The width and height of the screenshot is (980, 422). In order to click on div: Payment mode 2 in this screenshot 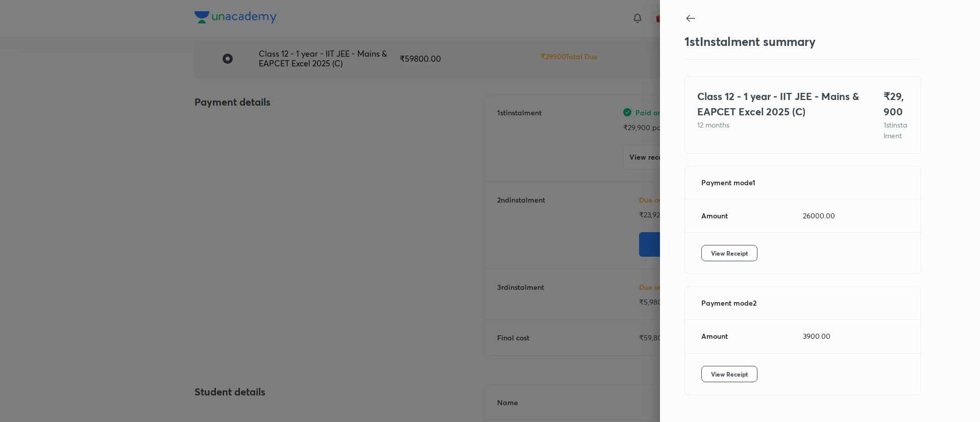, I will do `click(752, 303)`.